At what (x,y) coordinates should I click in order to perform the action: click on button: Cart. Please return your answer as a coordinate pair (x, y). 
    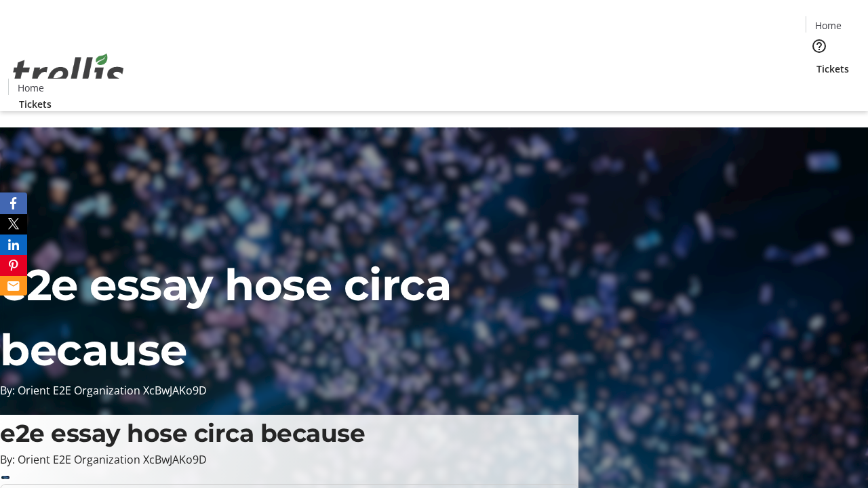
    Looking at the image, I should click on (819, 90).